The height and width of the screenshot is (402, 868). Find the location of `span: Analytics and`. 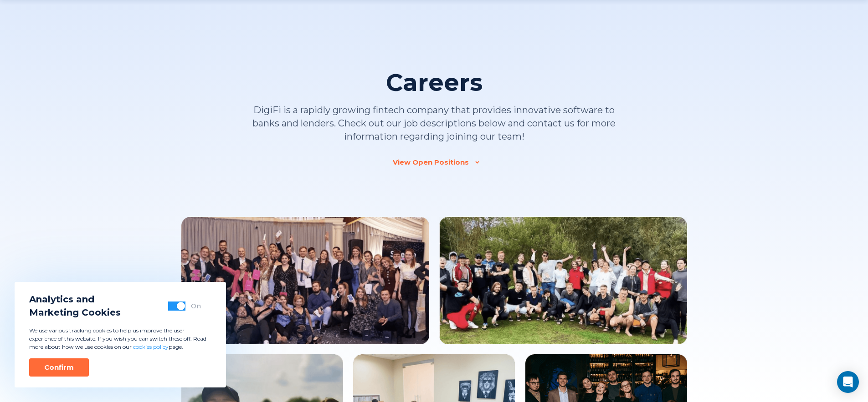

span: Analytics and is located at coordinates (75, 299).